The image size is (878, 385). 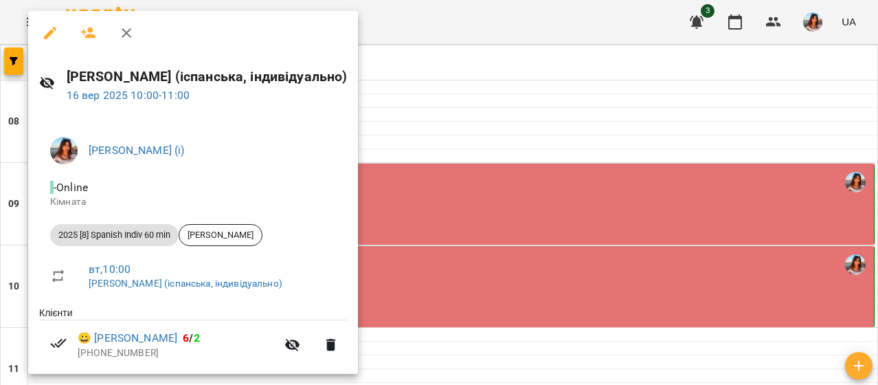 I want to click on svg: Візит сплачено, so click(x=58, y=343).